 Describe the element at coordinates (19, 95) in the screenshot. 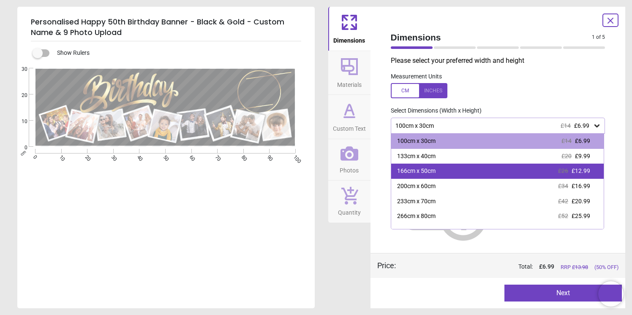

I see `span: 20` at that location.